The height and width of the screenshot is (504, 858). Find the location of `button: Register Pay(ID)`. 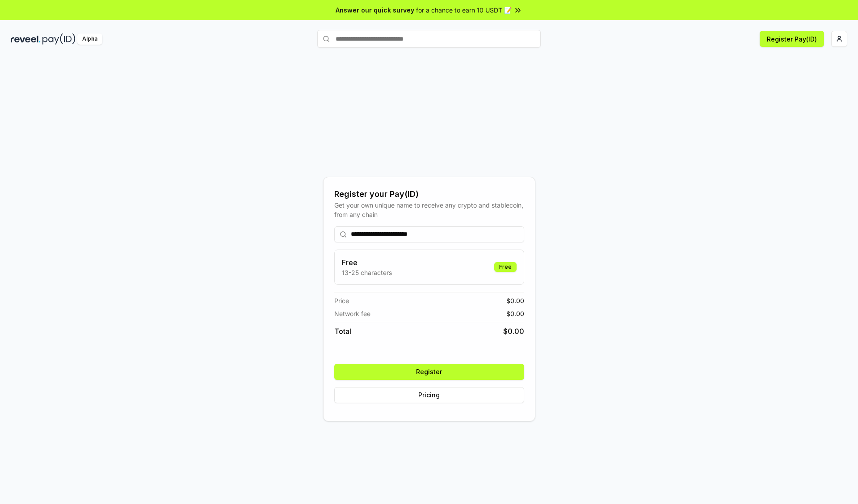

button: Register Pay(ID) is located at coordinates (792, 38).